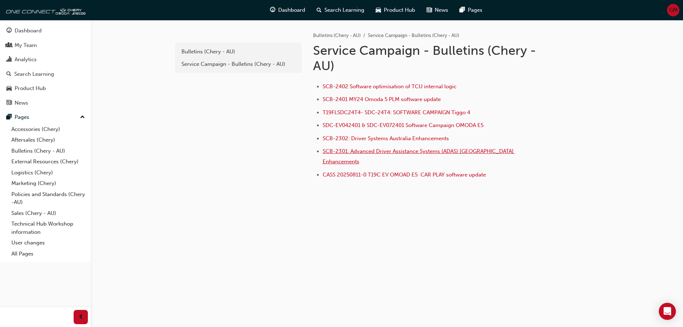  Describe the element at coordinates (475, 10) in the screenshot. I see `span: Pages` at that location.